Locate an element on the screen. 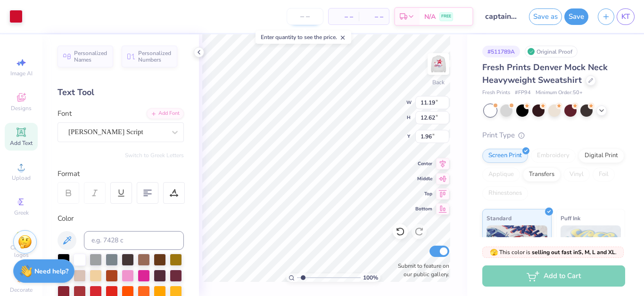 The image size is (644, 296). div: Vinyl is located at coordinates (577, 175).